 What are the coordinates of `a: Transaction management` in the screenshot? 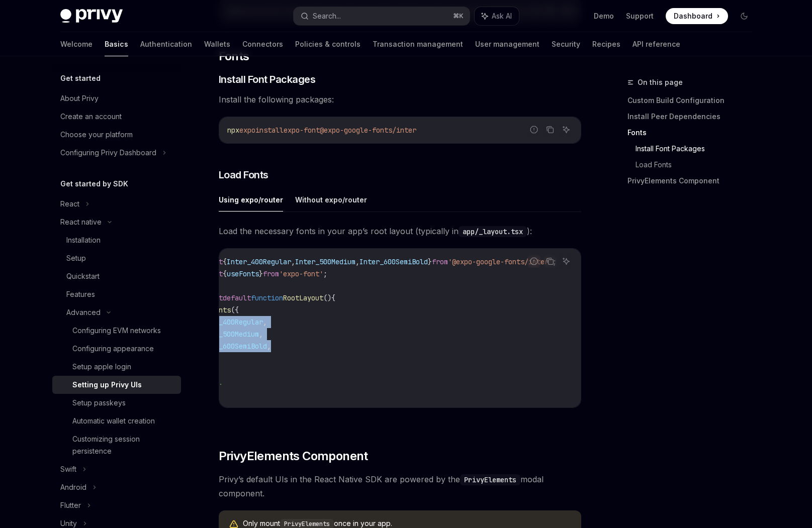 It's located at (418, 44).